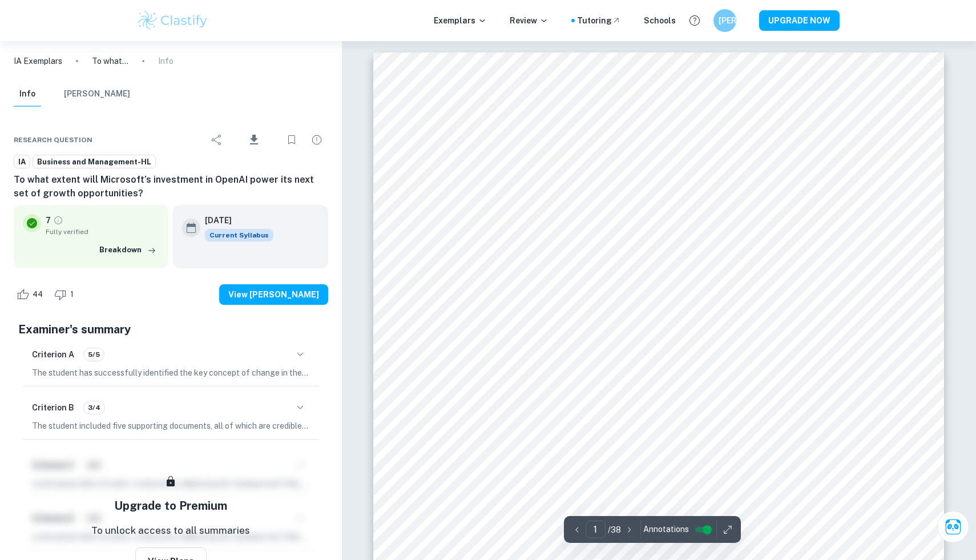  What do you see at coordinates (95, 407) in the screenshot?
I see `span: 3/4` at bounding box center [95, 407].